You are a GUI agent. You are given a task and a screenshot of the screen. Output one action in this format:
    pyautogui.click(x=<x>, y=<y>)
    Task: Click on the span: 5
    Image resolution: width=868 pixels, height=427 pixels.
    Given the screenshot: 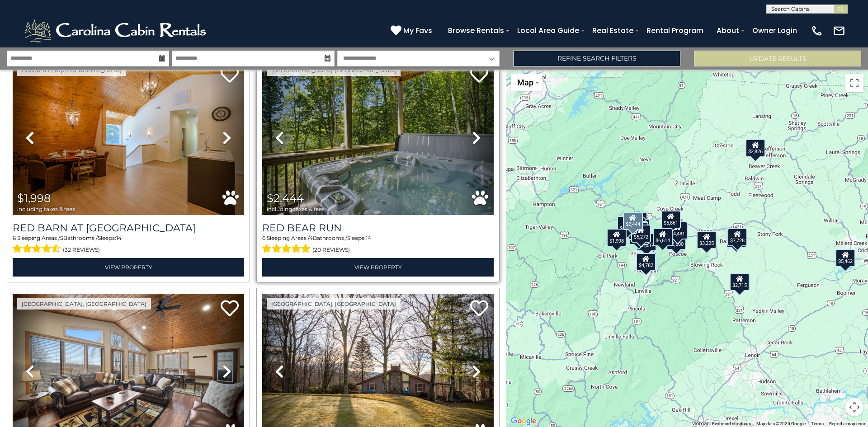 What is the action you would take?
    pyautogui.click(x=61, y=238)
    